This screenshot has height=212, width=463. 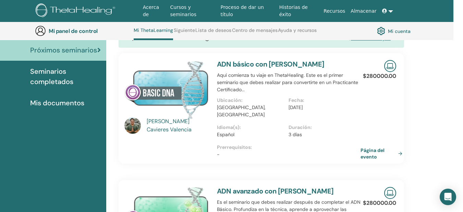 What do you see at coordinates (184, 30) in the screenshot?
I see `font: Siguiente` at bounding box center [184, 30].